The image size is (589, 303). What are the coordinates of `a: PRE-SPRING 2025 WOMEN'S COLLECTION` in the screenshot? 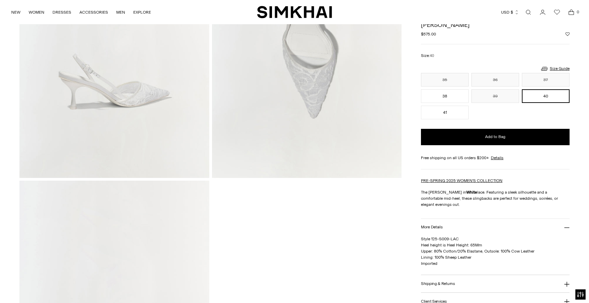 It's located at (462, 181).